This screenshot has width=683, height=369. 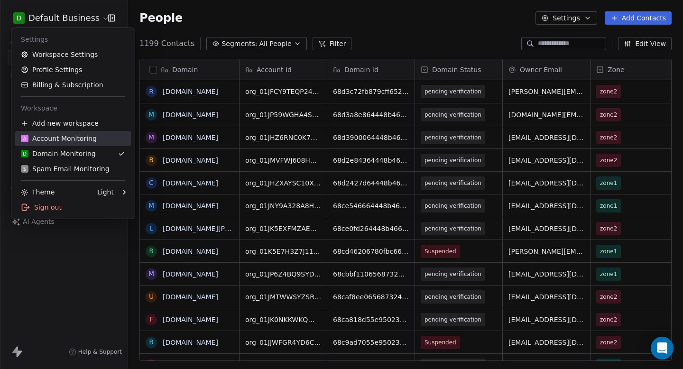 What do you see at coordinates (283, 319) in the screenshot?
I see `span: org_01JK0NKKWKQWETJZJ8B8EP2FCA` at bounding box center [283, 319].